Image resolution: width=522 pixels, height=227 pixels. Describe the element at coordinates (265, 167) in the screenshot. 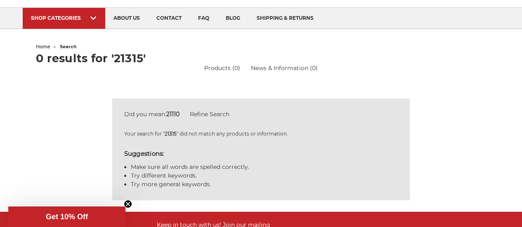

I see `li: Make sure all words are spelled correctly.` at that location.